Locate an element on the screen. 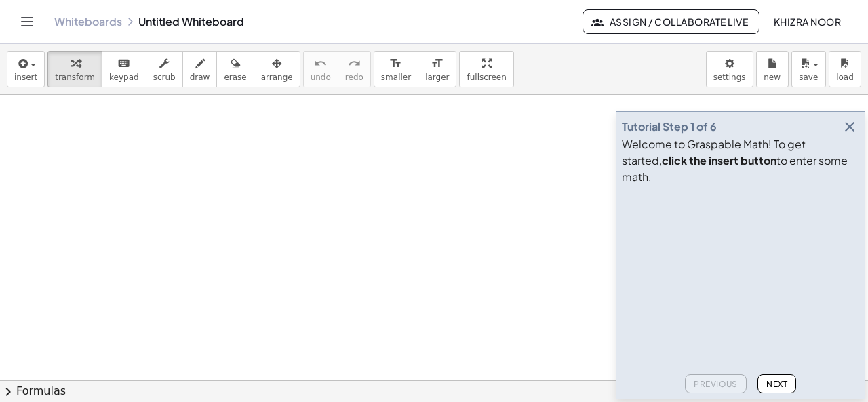  span: arrange is located at coordinates (277, 77).